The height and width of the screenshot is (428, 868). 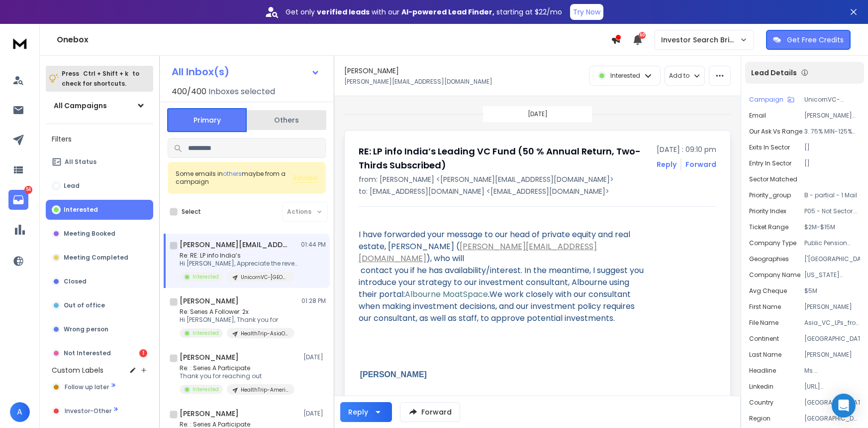 What do you see at coordinates (587, 12) in the screenshot?
I see `button: Try Now` at bounding box center [587, 12].